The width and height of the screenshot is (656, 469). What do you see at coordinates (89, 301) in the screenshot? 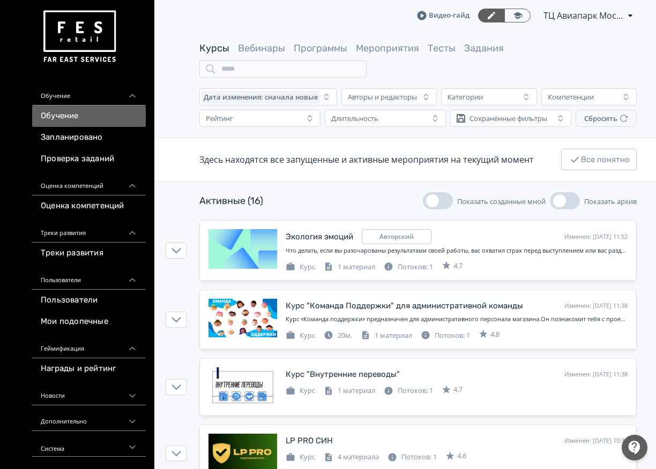
I see `a: Пользователи` at bounding box center [89, 301].